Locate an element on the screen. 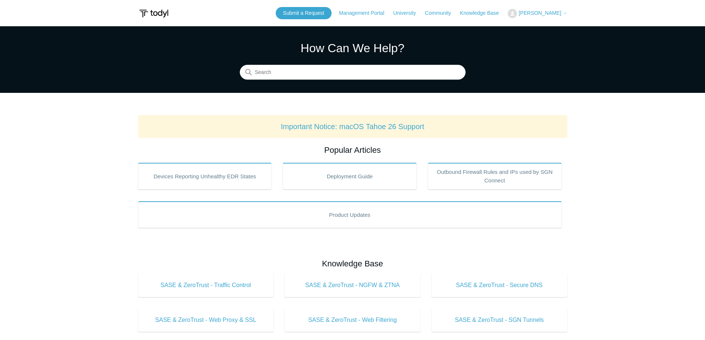  h2: Popular Articles is located at coordinates (353, 150).